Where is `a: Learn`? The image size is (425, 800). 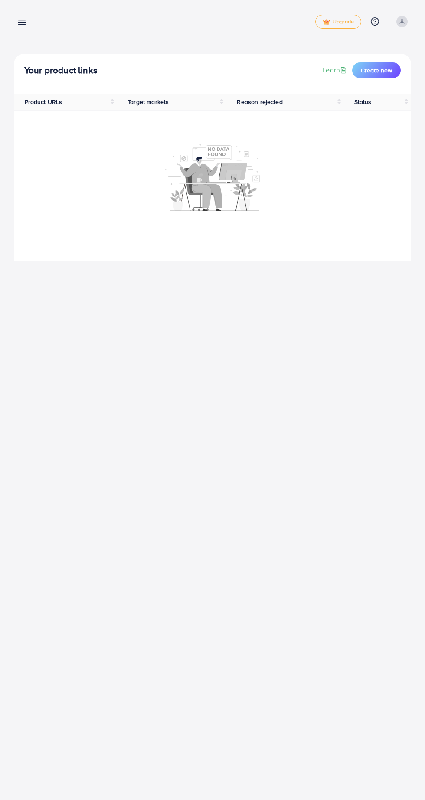
a: Learn is located at coordinates (335, 70).